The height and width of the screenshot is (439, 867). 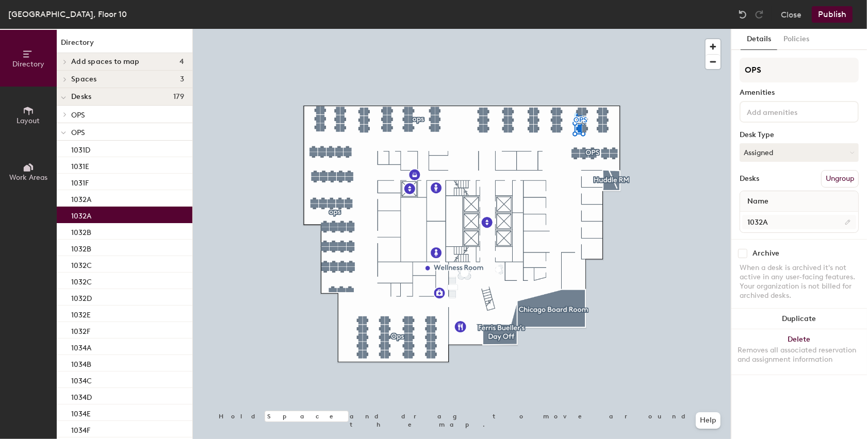 I want to click on button: Close, so click(x=791, y=14).